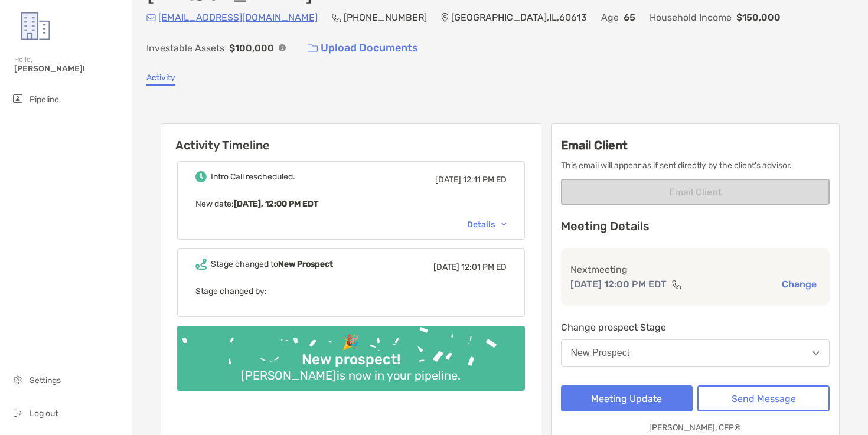  I want to click on p: Meeting Details, so click(696, 226).